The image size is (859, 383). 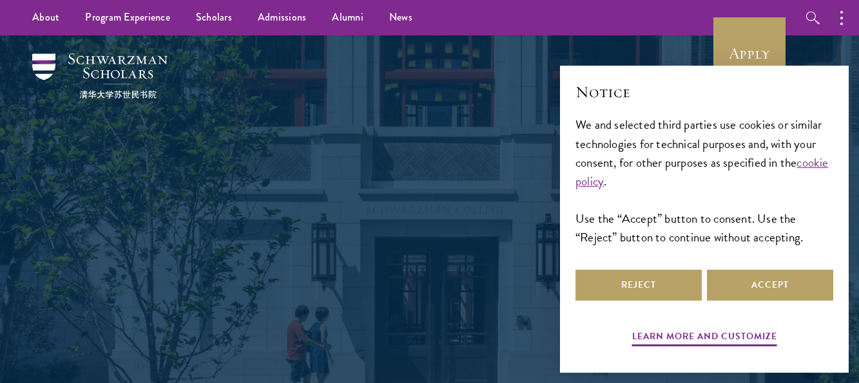 I want to click on div: We and selected third parties use cookies or similar technologies for technical purposes and, wit..., so click(x=704, y=180).